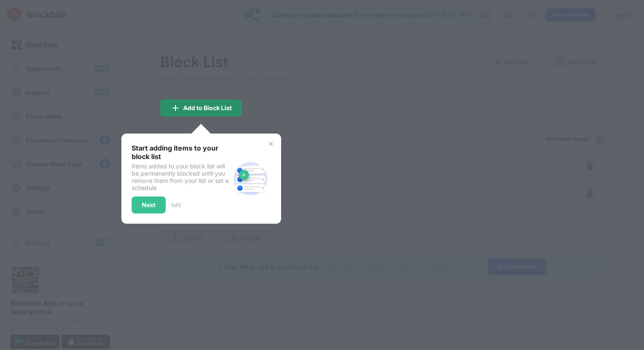  I want to click on div: 1 of 3, so click(175, 205).